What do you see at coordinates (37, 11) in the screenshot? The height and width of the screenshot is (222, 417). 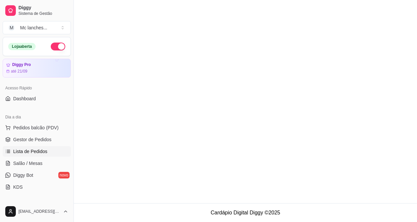 I see `a: DiggySistema de Gestão` at bounding box center [37, 11].